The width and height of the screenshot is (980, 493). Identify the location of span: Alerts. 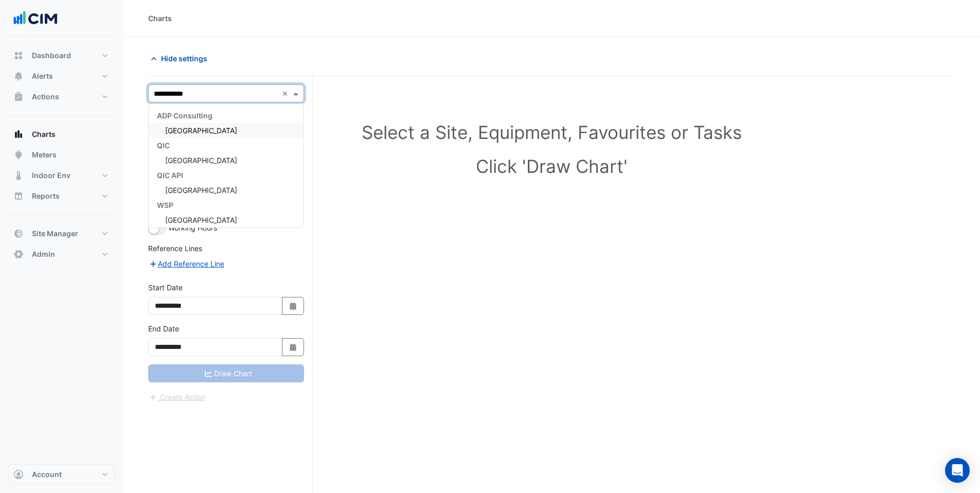
(42, 76).